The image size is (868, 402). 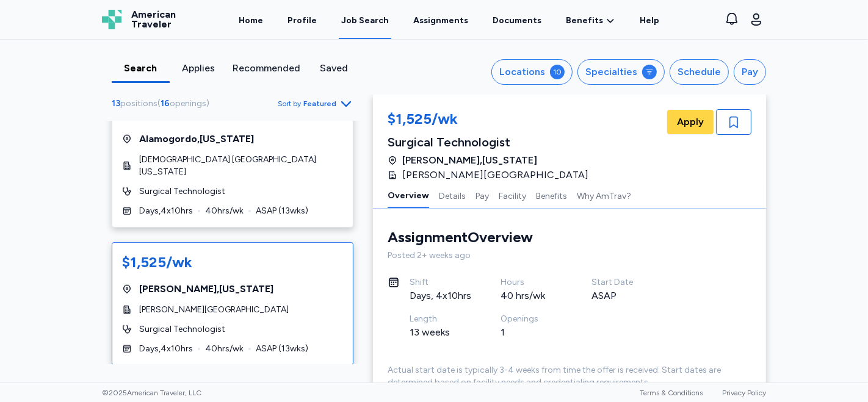 I want to click on button: Locations10, so click(x=531, y=72).